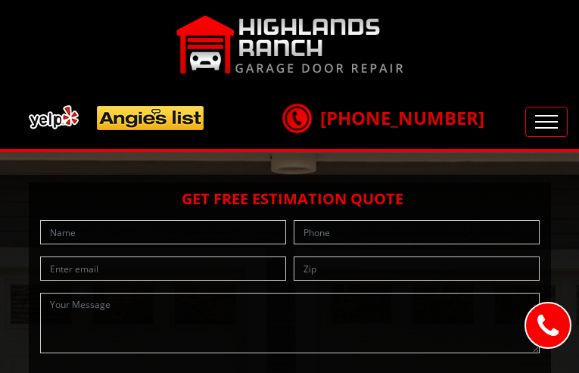 This screenshot has width=579, height=373. Describe the element at coordinates (296, 118) in the screenshot. I see `img: call.png` at that location.